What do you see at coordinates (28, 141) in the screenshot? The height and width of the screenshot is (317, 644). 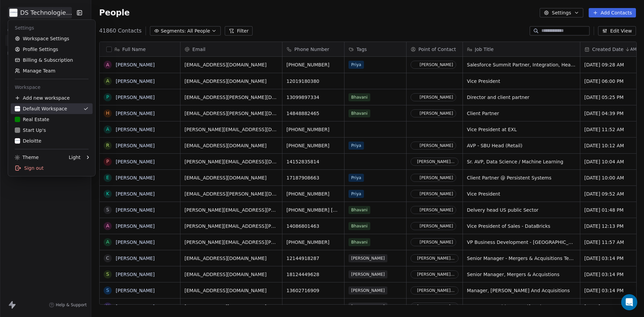 I see `div: Deloitte` at bounding box center [28, 141].